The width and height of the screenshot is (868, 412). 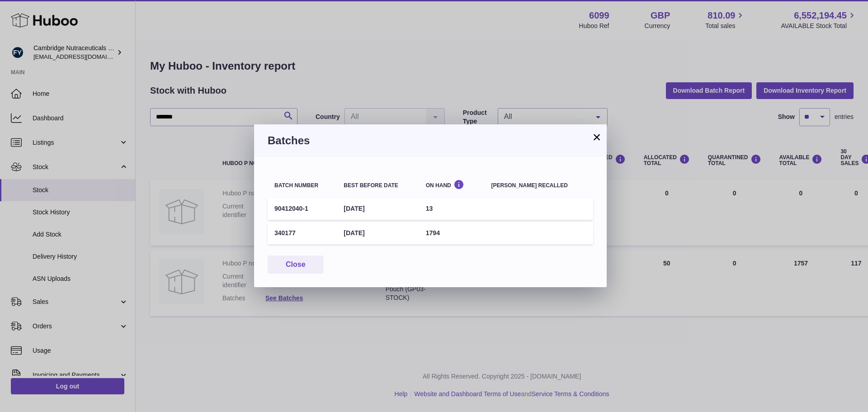 I want to click on td: 1794, so click(x=452, y=233).